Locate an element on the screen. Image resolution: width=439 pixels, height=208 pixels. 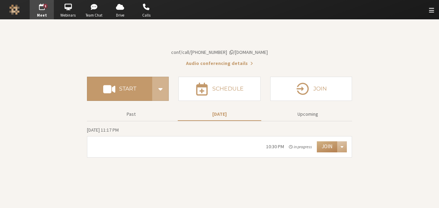
h4: Schedule is located at coordinates (228, 89).